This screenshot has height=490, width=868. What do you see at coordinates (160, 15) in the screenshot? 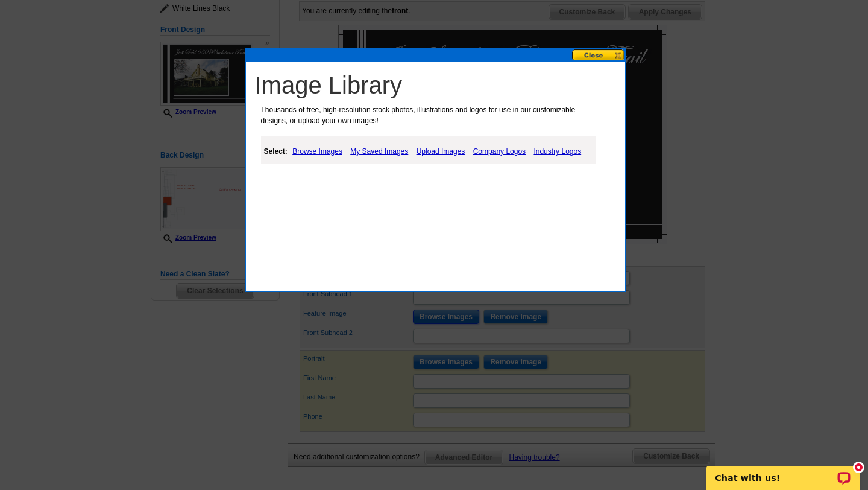
I see `div: new message indicator` at bounding box center [160, 15].